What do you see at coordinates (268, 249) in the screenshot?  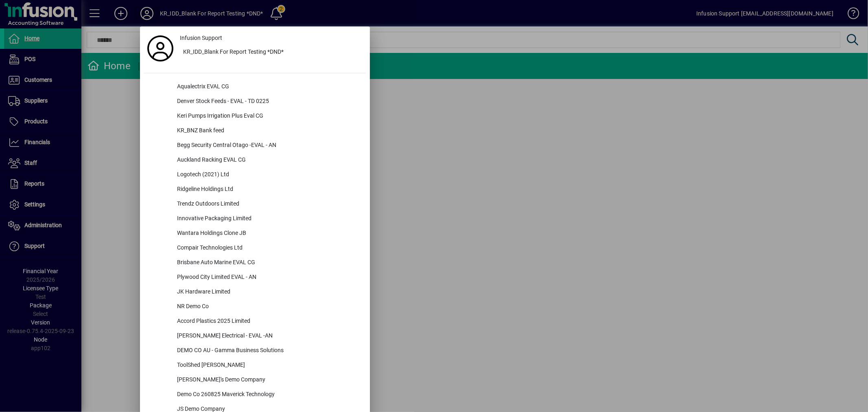 I see `div: Compair Technologies Ltd` at bounding box center [268, 249].